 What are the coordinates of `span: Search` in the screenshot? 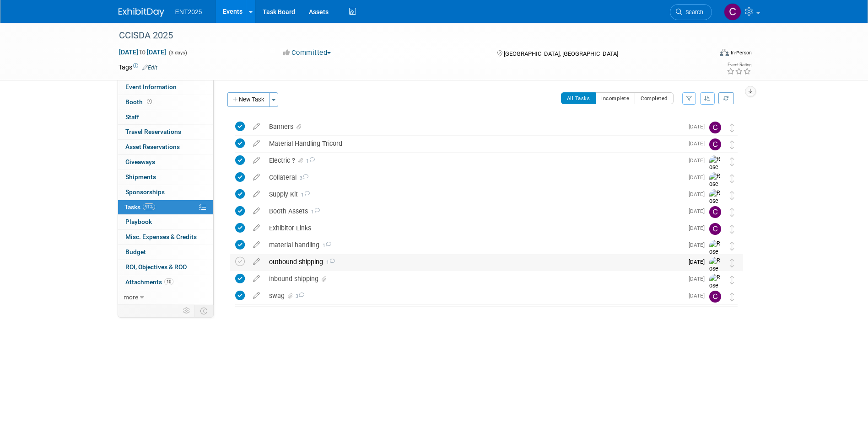 It's located at (693, 12).